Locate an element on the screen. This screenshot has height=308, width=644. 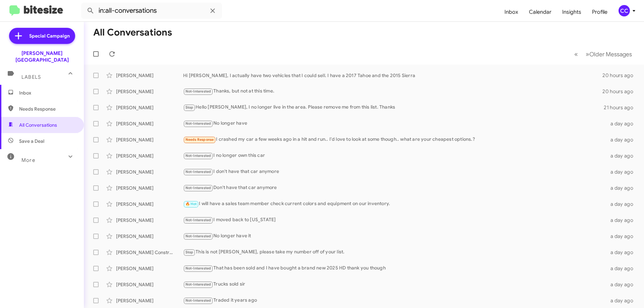
input: Search is located at coordinates (151, 11).